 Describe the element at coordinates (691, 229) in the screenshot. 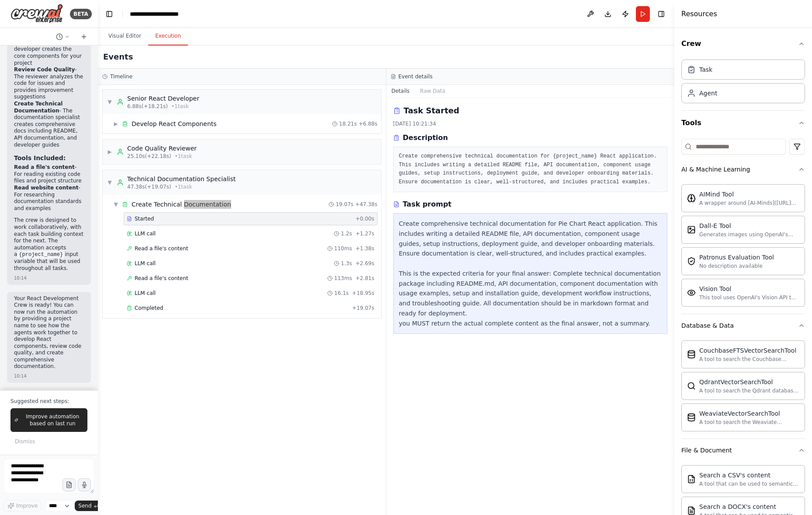

I see `img: DallETool` at that location.